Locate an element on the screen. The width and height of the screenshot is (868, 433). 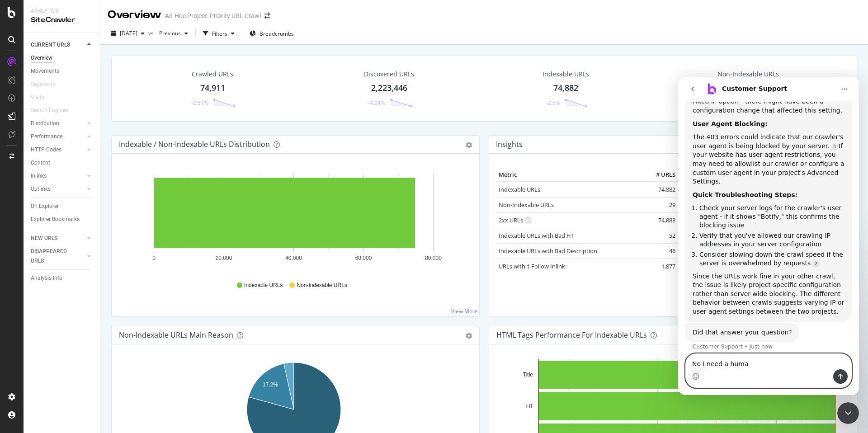
td: 74,883 is located at coordinates (660, 220).